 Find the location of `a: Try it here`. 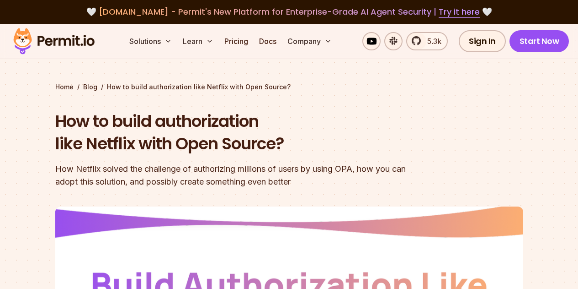

a: Try it here is located at coordinates (460, 12).